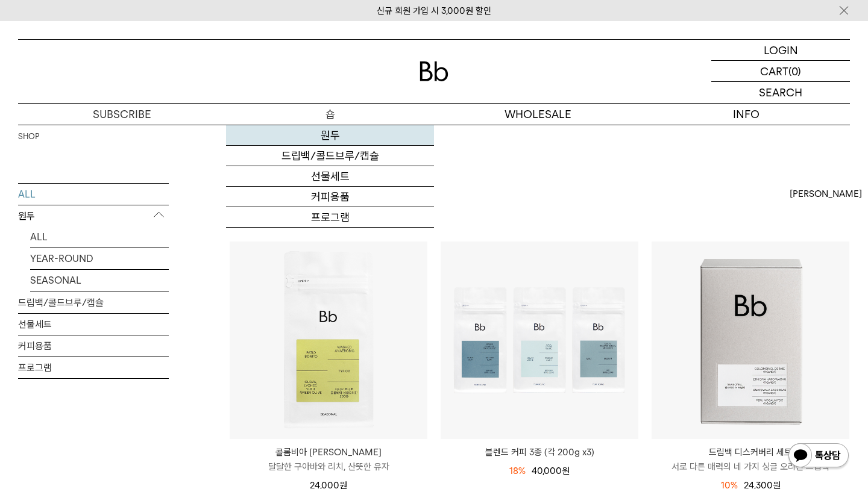 This screenshot has height=489, width=868. What do you see at coordinates (818, 457) in the screenshot?
I see `img: 카카오톡 채널 1:1 채팅 버튼` at bounding box center [818, 457].